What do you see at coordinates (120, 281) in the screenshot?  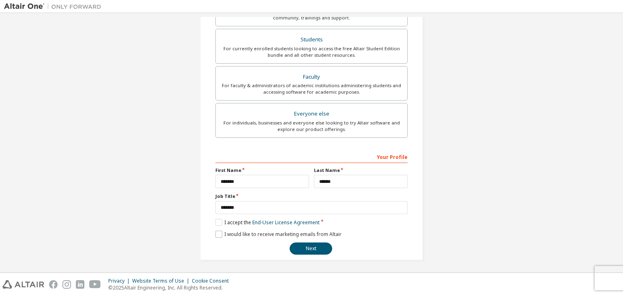 I see `div: Privacy` at bounding box center [120, 281].